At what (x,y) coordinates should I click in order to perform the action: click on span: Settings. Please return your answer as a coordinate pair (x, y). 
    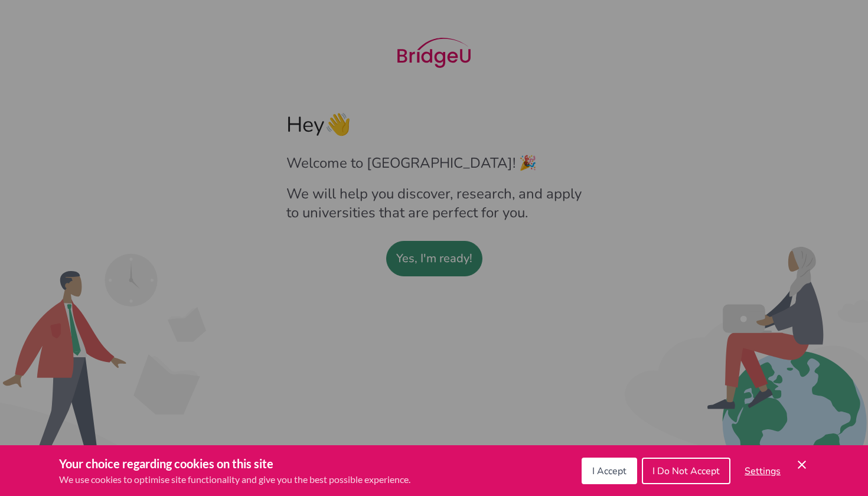
    Looking at the image, I should click on (762, 472).